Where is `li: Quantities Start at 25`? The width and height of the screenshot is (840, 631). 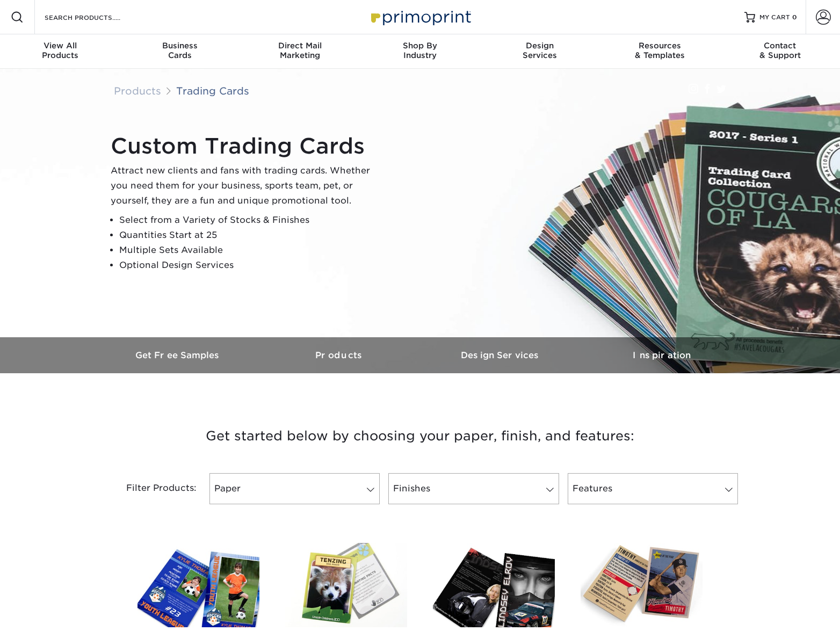 li: Quantities Start at 25 is located at coordinates (249, 235).